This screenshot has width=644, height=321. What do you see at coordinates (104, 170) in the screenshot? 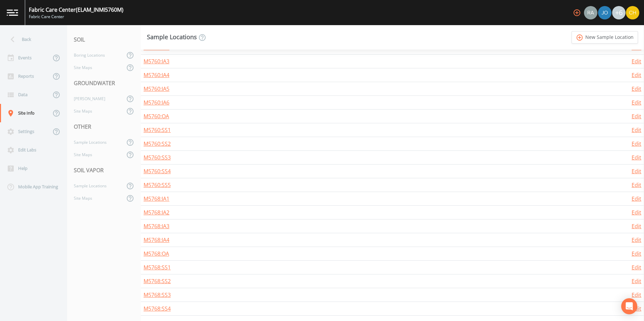
I see `div: SOIL VAPOR` at bounding box center [104, 170].